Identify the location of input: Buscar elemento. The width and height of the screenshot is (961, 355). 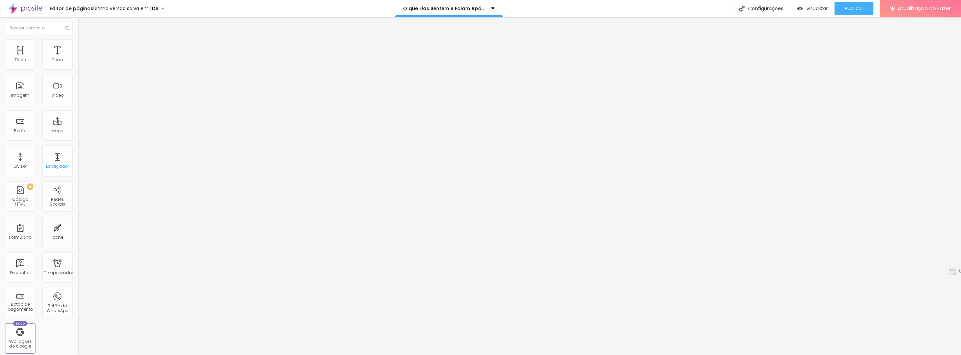
(39, 28).